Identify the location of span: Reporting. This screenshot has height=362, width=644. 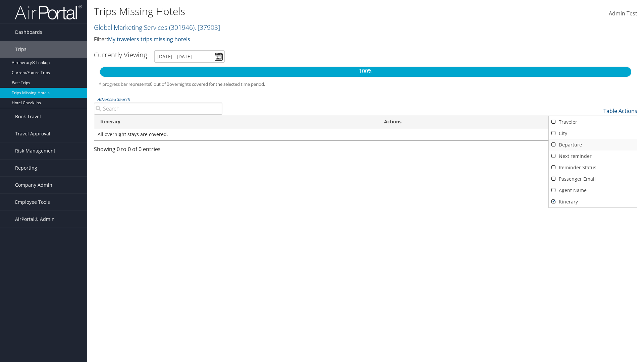
(26, 168).